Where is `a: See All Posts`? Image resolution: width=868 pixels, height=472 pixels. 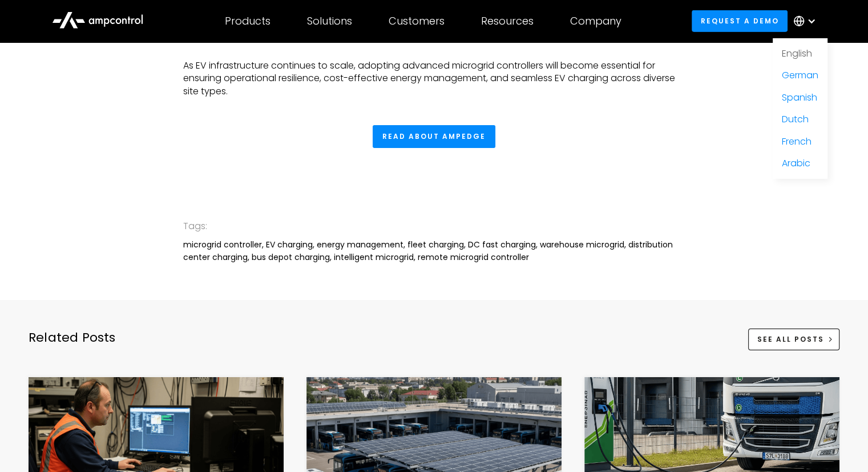 a: See All Posts is located at coordinates (794, 339).